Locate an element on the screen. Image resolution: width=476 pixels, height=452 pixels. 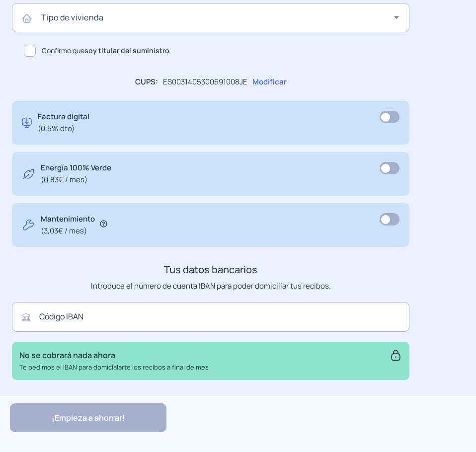
mat-label: Tipo de vivienda is located at coordinates (72, 17).